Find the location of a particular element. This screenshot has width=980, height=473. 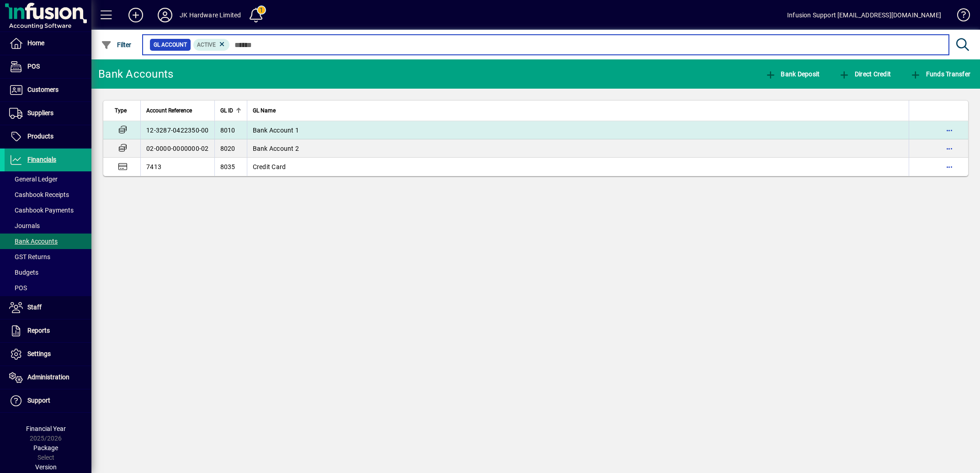

span: Filter is located at coordinates (116, 45).